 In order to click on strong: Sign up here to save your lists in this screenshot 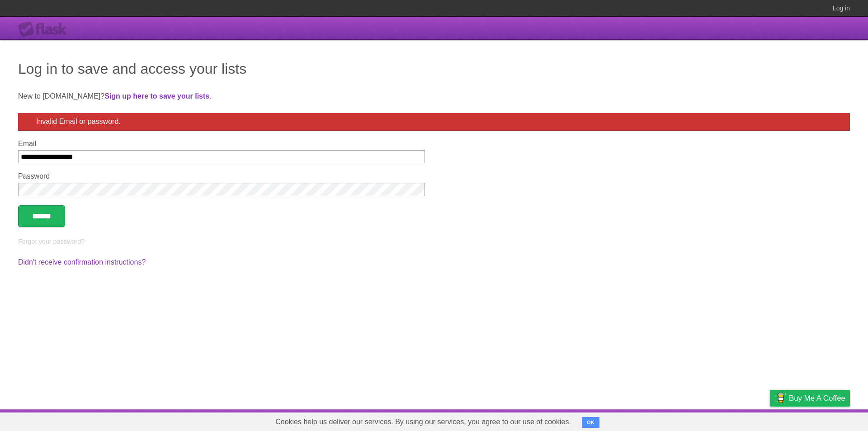, I will do `click(157, 96)`.